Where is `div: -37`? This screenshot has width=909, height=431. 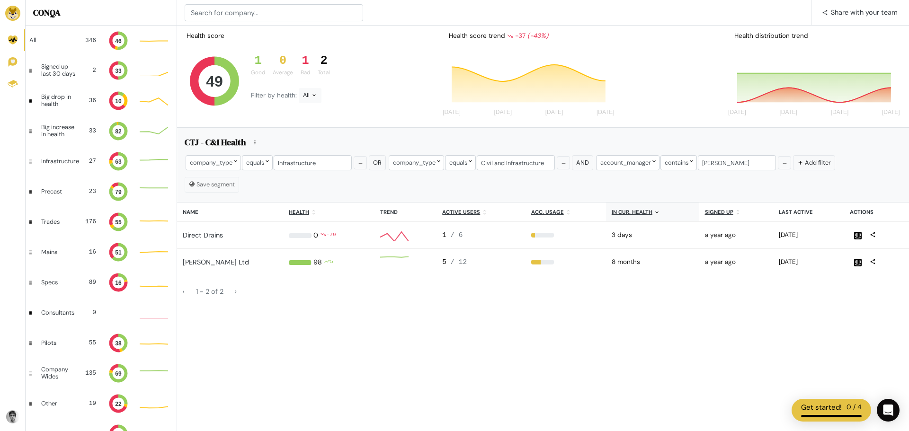
div: -37 is located at coordinates (528, 36).